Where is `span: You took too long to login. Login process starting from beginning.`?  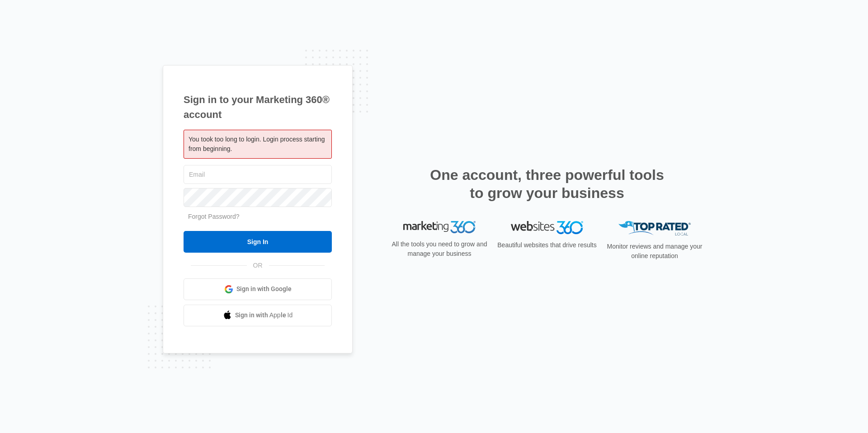
span: You took too long to login. Login process starting from beginning. is located at coordinates (256, 143).